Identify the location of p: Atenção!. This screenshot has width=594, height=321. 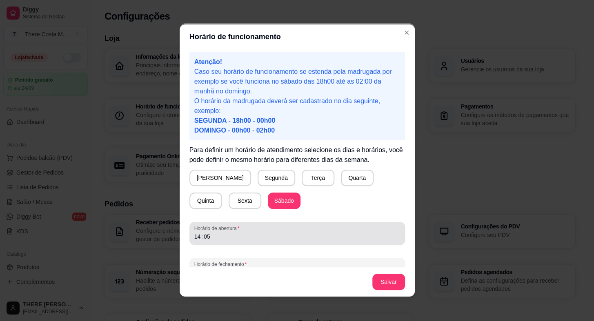
(297, 62).